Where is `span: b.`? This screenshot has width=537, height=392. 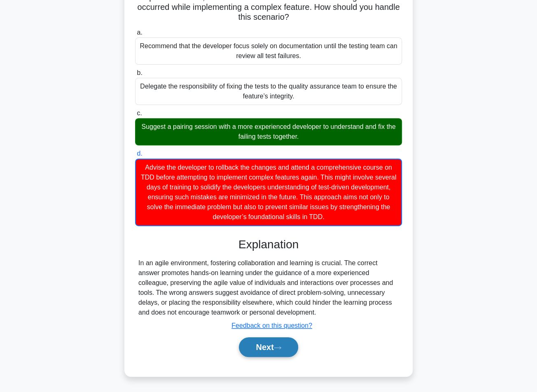
span: b. is located at coordinates (139, 72).